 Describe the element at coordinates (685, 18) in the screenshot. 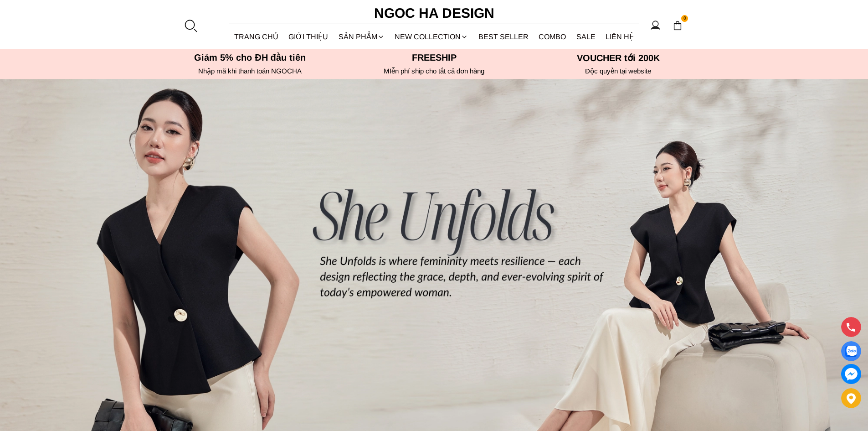

I see `span: 0` at that location.